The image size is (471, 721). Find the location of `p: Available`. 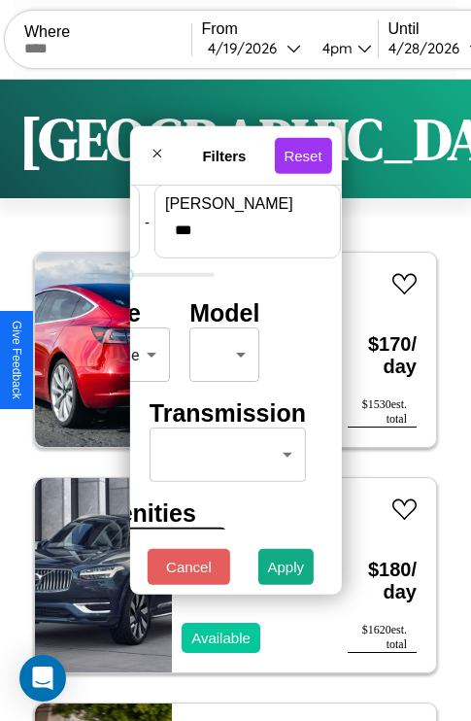

p: Available is located at coordinates (220, 637).